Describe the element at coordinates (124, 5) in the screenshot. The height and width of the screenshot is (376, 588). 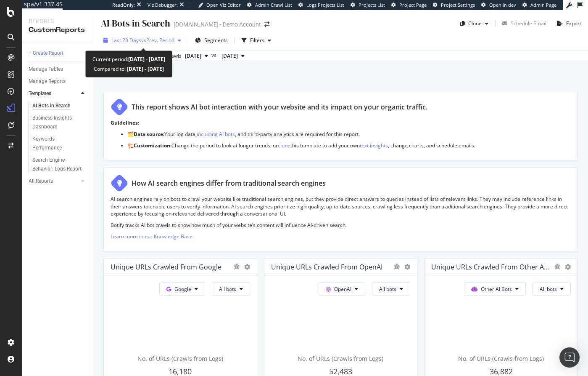
I see `div: ReadOnly:` at that location.